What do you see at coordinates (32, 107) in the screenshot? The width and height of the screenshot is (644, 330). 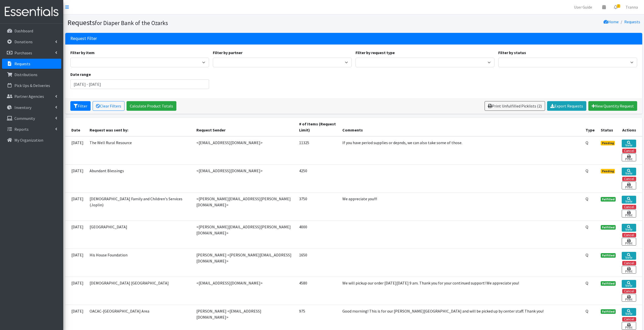 I see `a: Inventory` at bounding box center [32, 107].